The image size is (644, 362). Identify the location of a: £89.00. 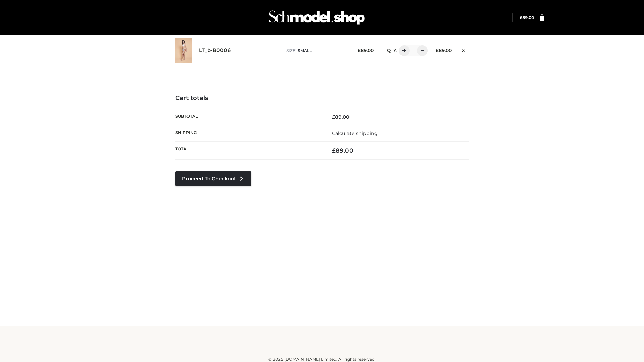
(527, 18).